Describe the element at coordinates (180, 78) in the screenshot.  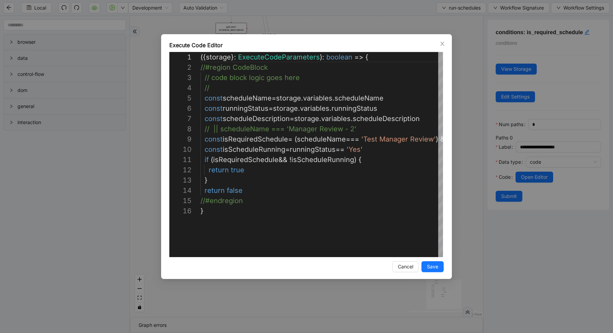
I see `div: 3` at that location.